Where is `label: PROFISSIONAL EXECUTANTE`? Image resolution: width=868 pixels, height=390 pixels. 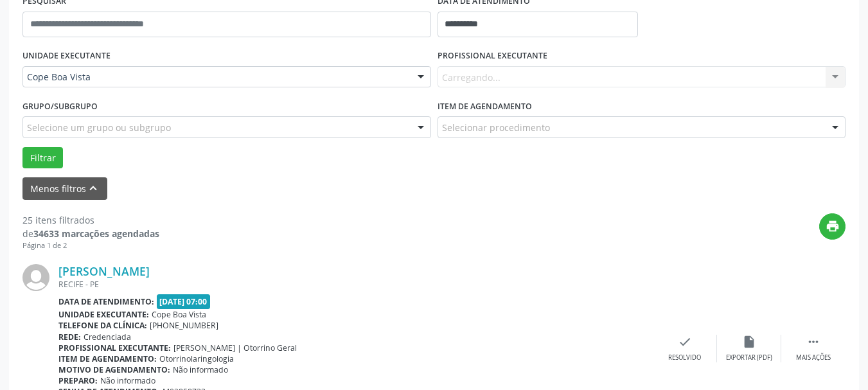
label: PROFISSIONAL EXECUTANTE is located at coordinates (492, 56).